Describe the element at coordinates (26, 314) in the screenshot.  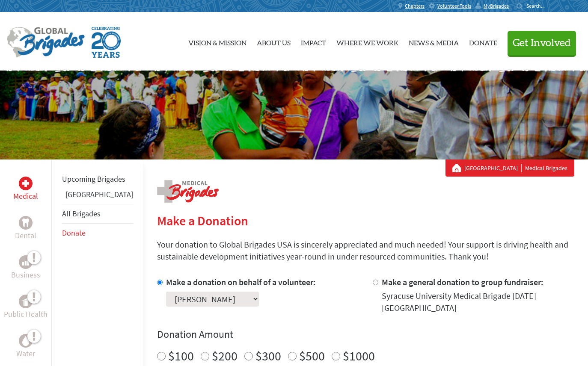
I see `p: Public Health` at that location.